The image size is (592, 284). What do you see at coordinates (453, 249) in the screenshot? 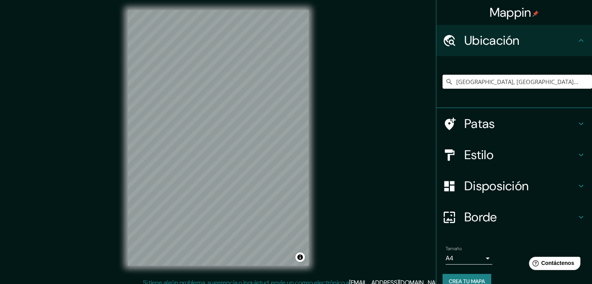
I see `font: Tamaño` at bounding box center [453, 249].